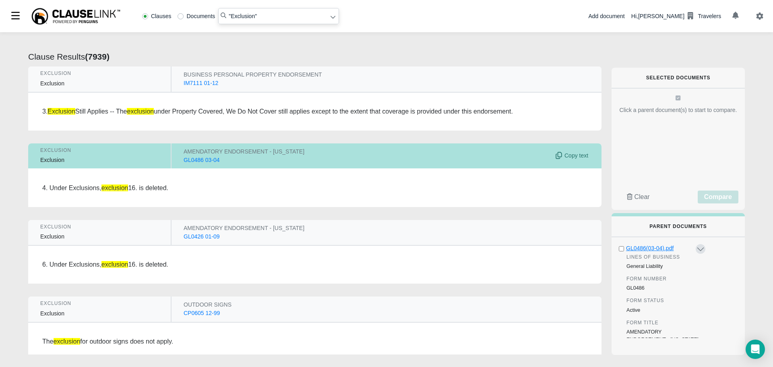  What do you see at coordinates (642, 196) in the screenshot?
I see `span: Clear` at bounding box center [642, 196].